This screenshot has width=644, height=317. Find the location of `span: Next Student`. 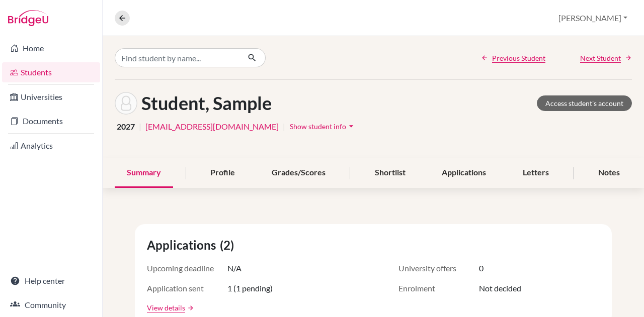

span: Next Student is located at coordinates (600, 58).